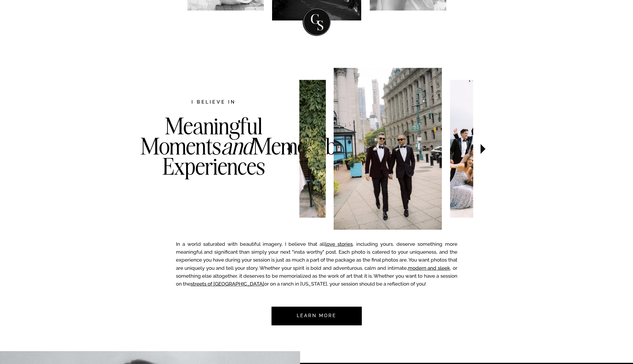 This screenshot has height=364, width=633. I want to click on a: modern and sleek, so click(429, 268).